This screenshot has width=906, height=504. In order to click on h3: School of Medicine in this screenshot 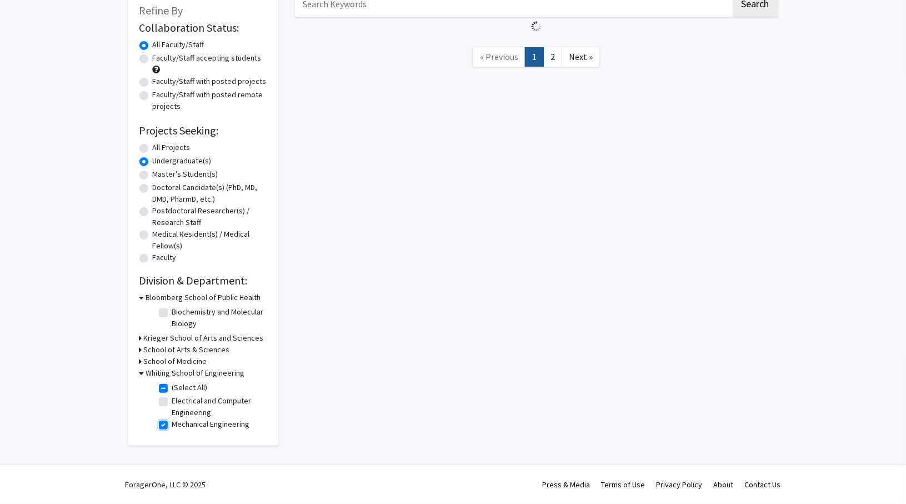, I will do `click(176, 361)`.